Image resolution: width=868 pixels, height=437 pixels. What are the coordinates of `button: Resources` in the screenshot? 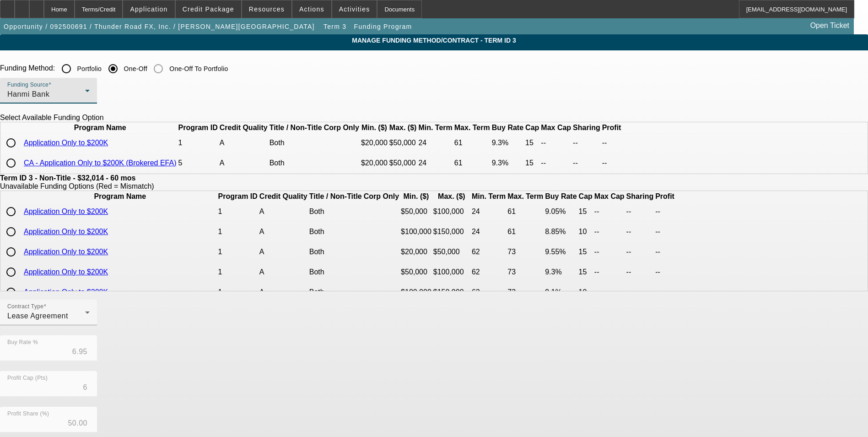 It's located at (267, 9).